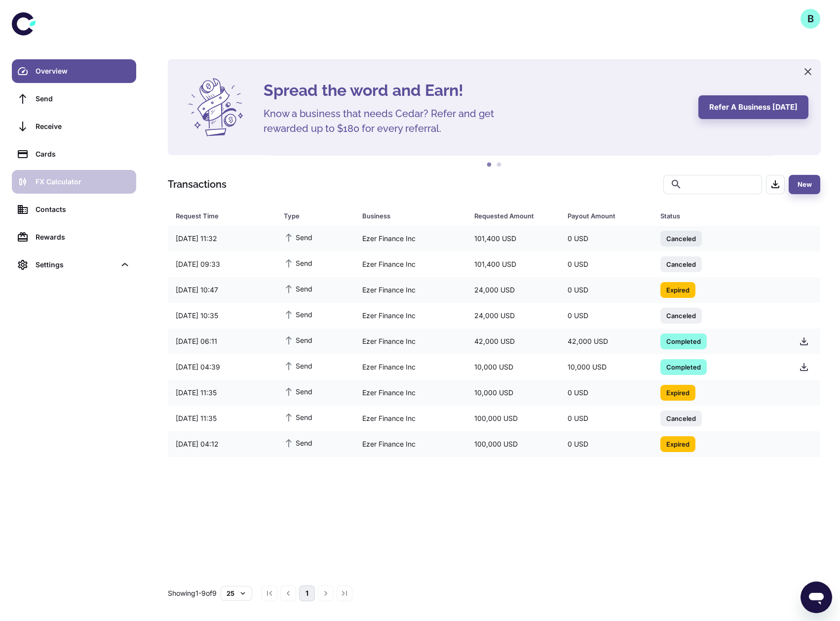 This screenshot has height=621, width=840. What do you see at coordinates (74, 155) in the screenshot?
I see `a: Cards` at bounding box center [74, 155].